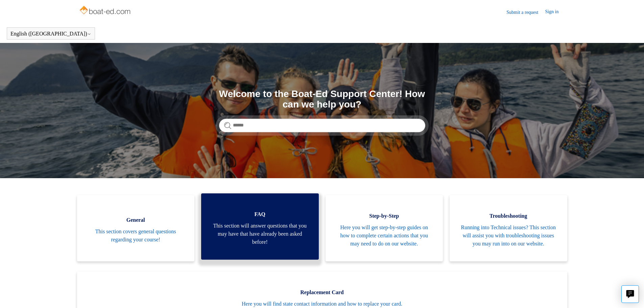  Describe the element at coordinates (136, 235) in the screenshot. I see `span: This section covers general questions regarding your course!` at that location.